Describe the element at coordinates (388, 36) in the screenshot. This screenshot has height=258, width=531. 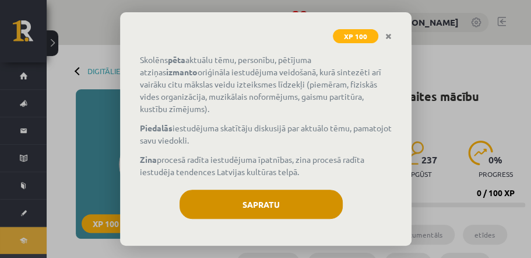
I see `a: Close` at that location.